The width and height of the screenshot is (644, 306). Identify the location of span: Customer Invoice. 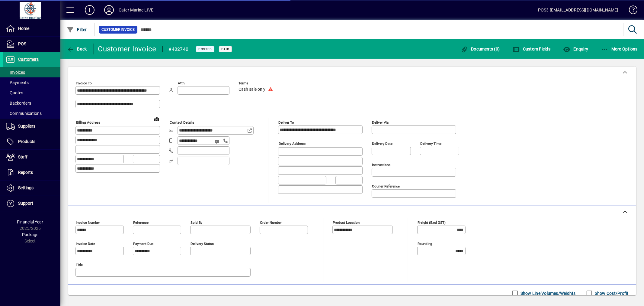
(118, 30).